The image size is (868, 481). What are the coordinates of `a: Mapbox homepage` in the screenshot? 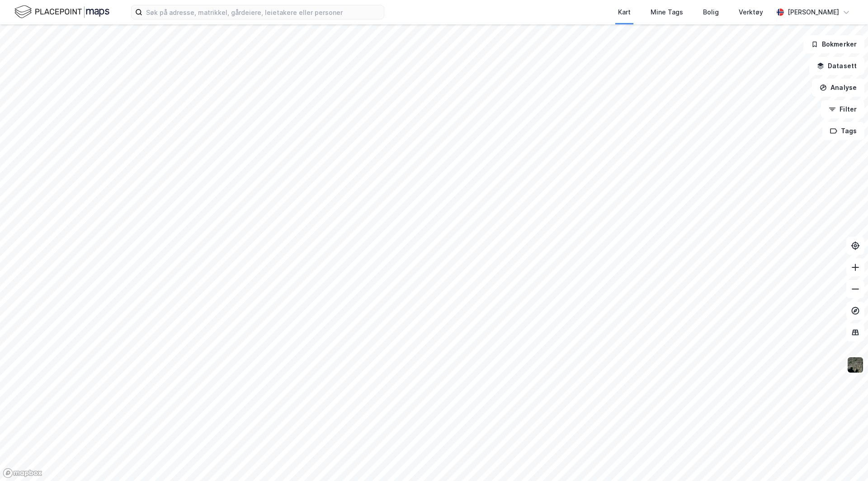 It's located at (23, 473).